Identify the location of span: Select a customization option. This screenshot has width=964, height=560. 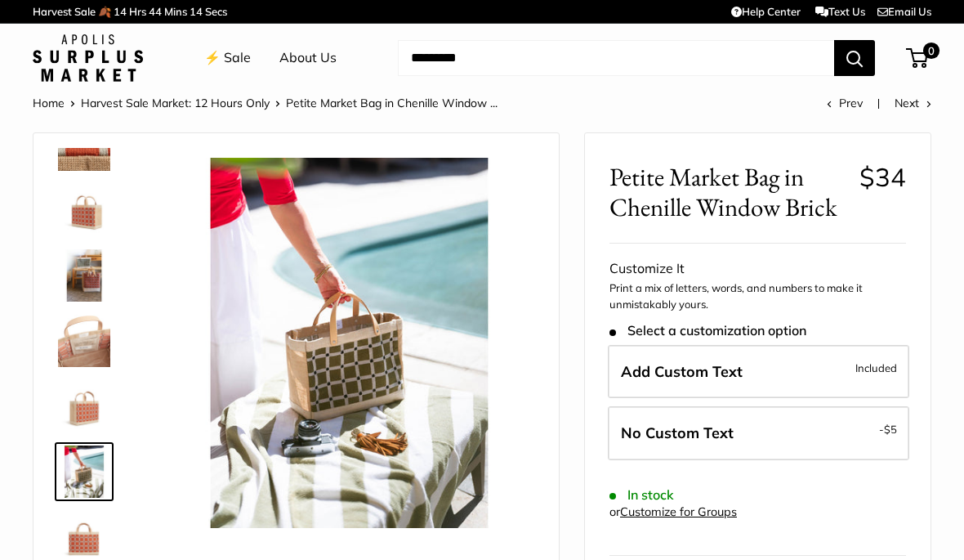
(708, 330).